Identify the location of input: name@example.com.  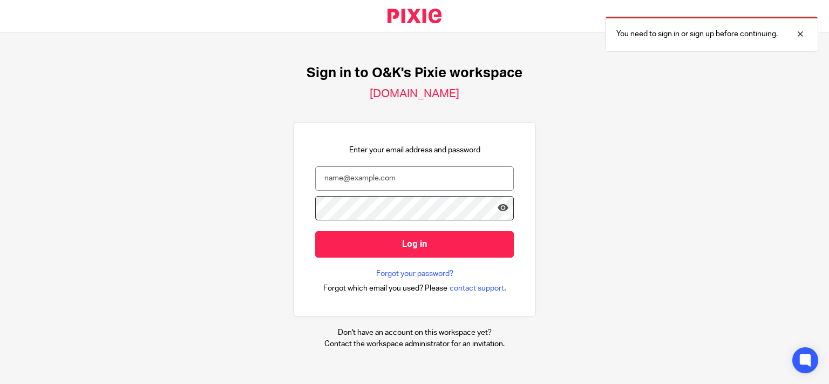
(415, 178).